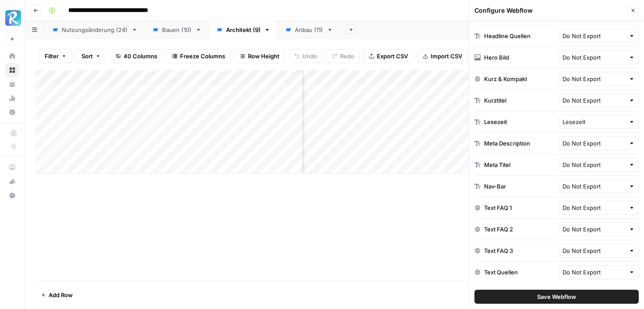  What do you see at coordinates (309, 29) in the screenshot?
I see `a: Anbau (11)` at bounding box center [309, 29].